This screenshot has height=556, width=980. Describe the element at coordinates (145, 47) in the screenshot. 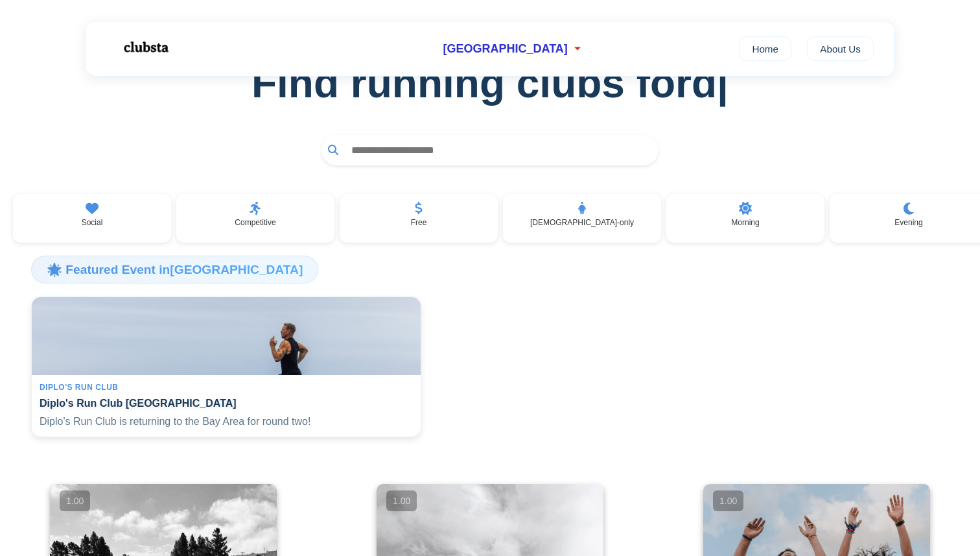

I see `img: Logo` at that location.